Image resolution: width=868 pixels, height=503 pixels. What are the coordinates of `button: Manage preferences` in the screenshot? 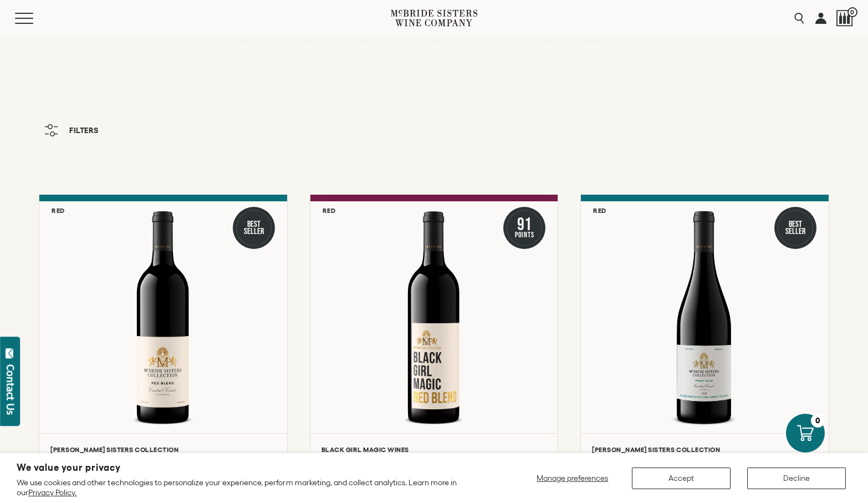 It's located at (572, 478).